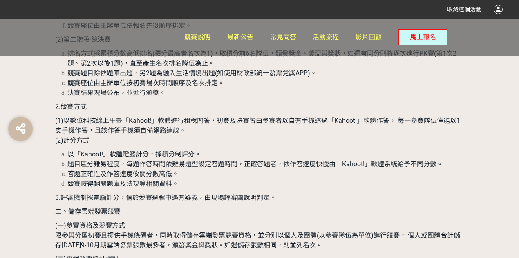 The height and width of the screenshot is (258, 519). Describe the element at coordinates (72, 140) in the screenshot. I see `span: (2)計分方式` at that location.